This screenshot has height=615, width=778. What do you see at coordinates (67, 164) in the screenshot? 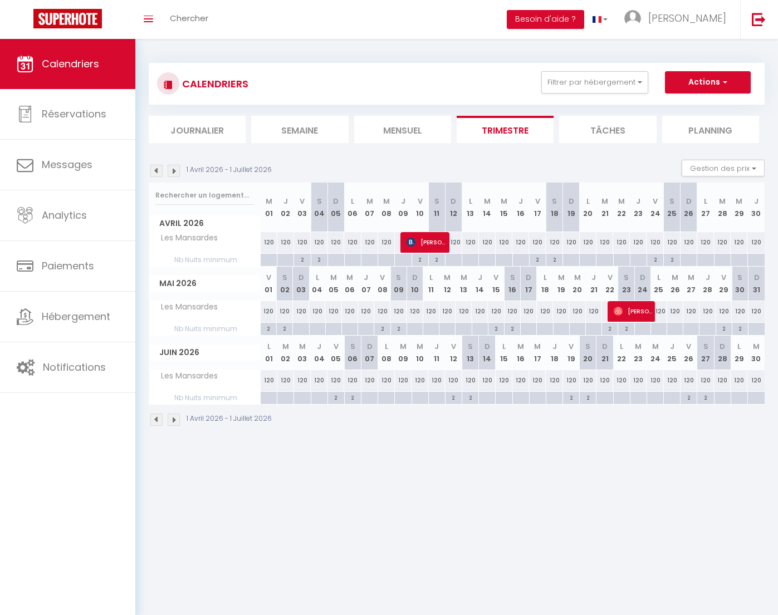
I see `span: Messages` at bounding box center [67, 164].